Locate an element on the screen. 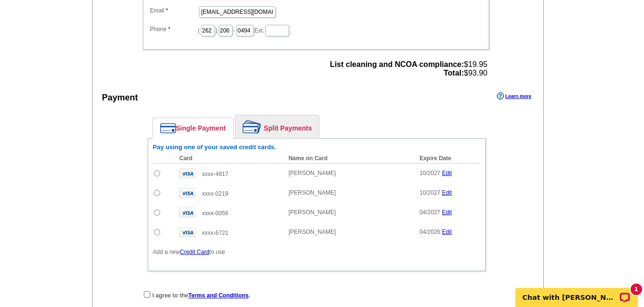  img: single-payment.png is located at coordinates (168, 128).